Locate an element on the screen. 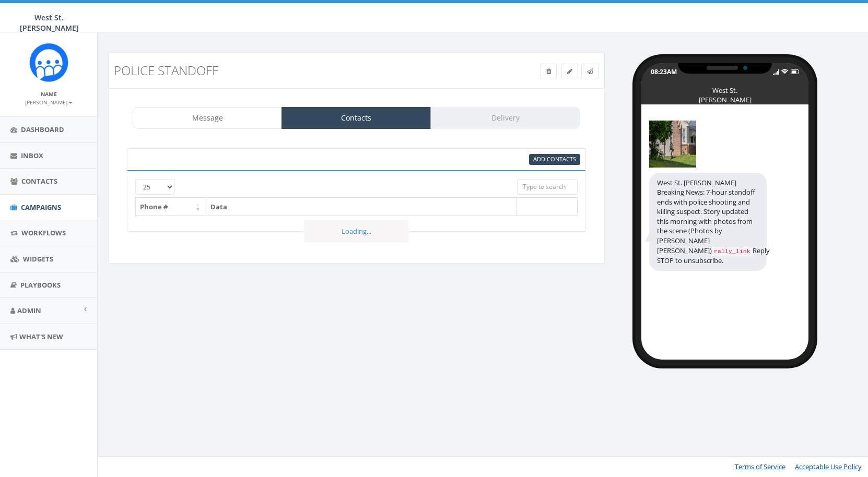 The width and height of the screenshot is (868, 477). a: Contacts is located at coordinates (356, 118).